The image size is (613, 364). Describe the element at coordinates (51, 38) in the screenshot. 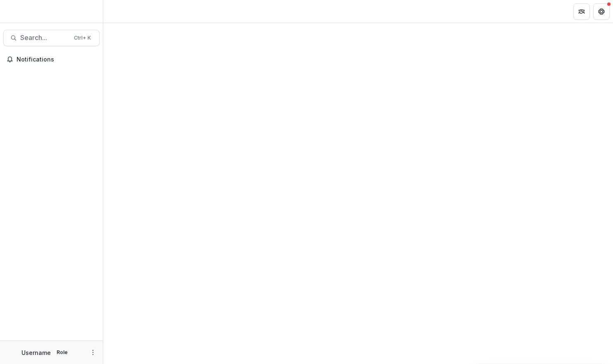

I see `button: Search...` at that location.